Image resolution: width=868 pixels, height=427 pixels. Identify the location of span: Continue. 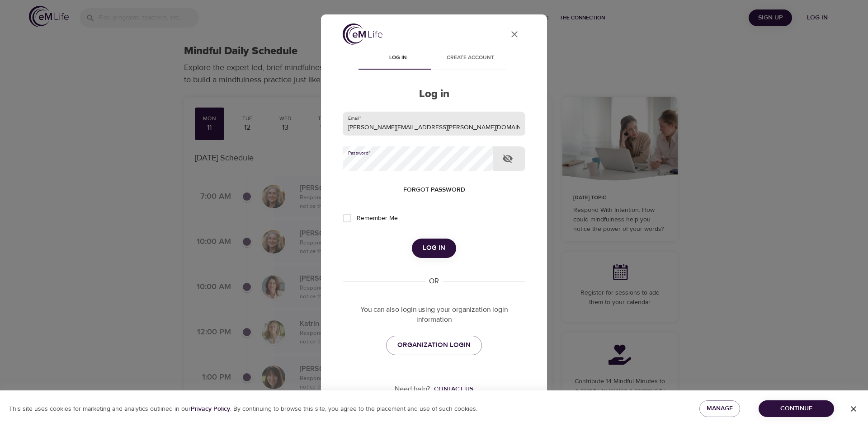
(796, 408).